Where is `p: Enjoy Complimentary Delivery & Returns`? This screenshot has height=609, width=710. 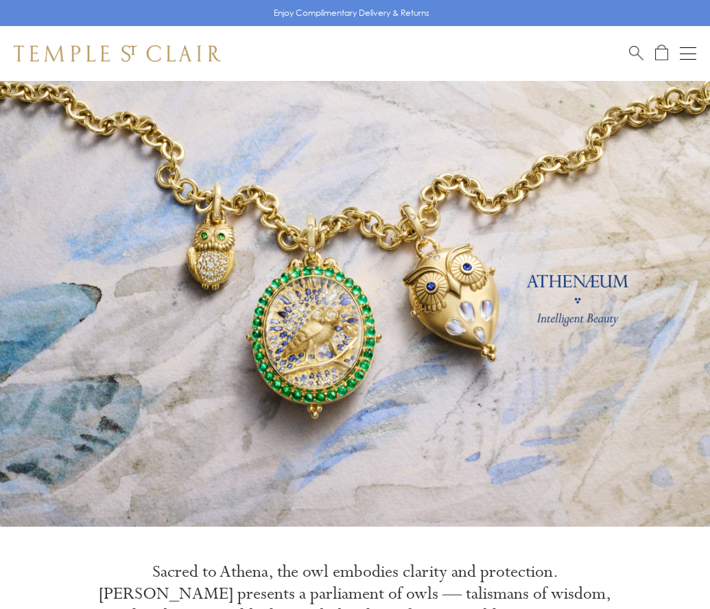 p: Enjoy Complimentary Delivery & Returns is located at coordinates (351, 13).